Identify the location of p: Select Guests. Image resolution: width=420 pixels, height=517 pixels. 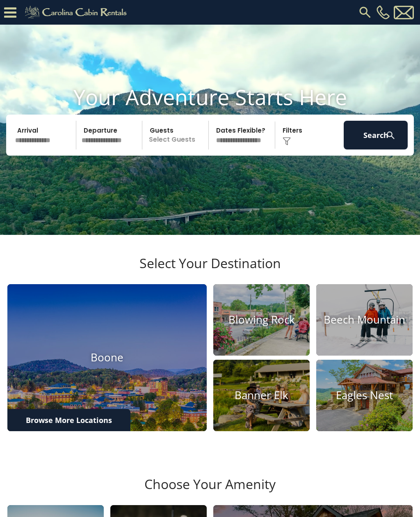
(176, 136).